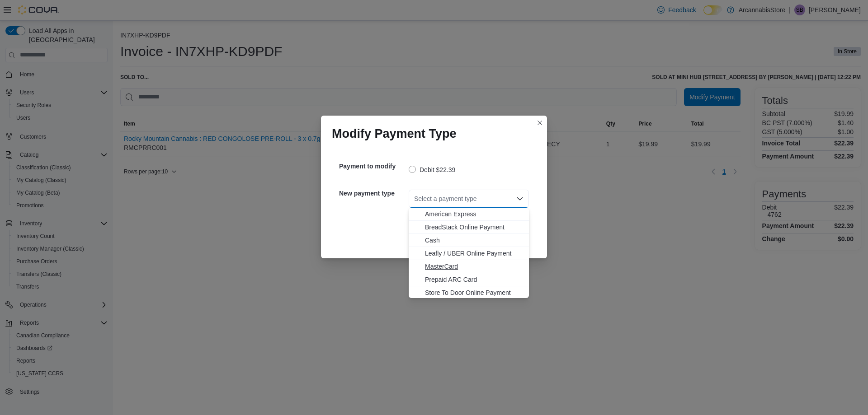 The image size is (868, 415). Describe the element at coordinates (520, 199) in the screenshot. I see `button: Close list of options` at that location.